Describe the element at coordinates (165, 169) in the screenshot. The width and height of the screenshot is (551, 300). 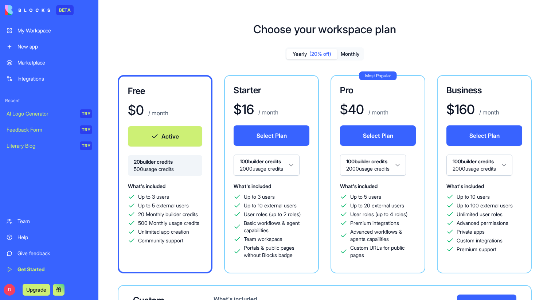
I see `span: 500 usage credits` at that location.